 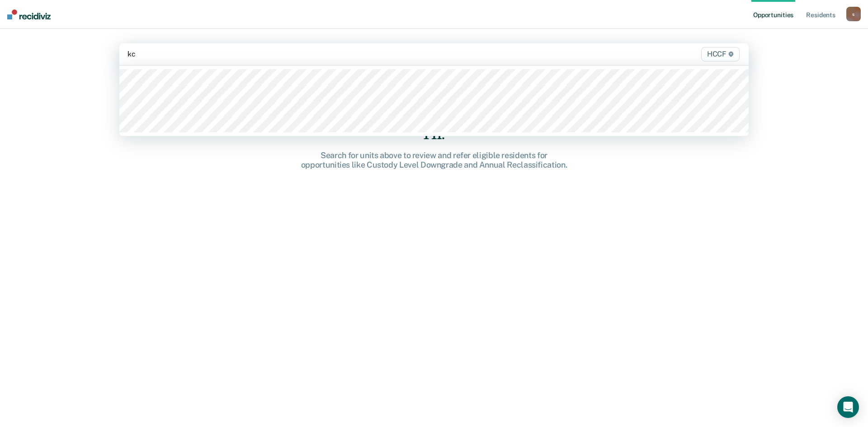 I want to click on div: Hi., so click(x=434, y=134).